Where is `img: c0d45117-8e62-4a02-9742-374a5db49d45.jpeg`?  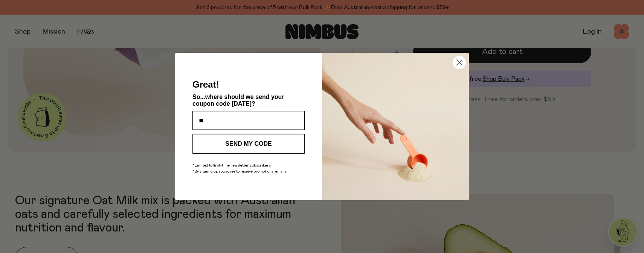
img: c0d45117-8e62-4a02-9742-374a5db49d45.jpeg is located at coordinates (396, 126).